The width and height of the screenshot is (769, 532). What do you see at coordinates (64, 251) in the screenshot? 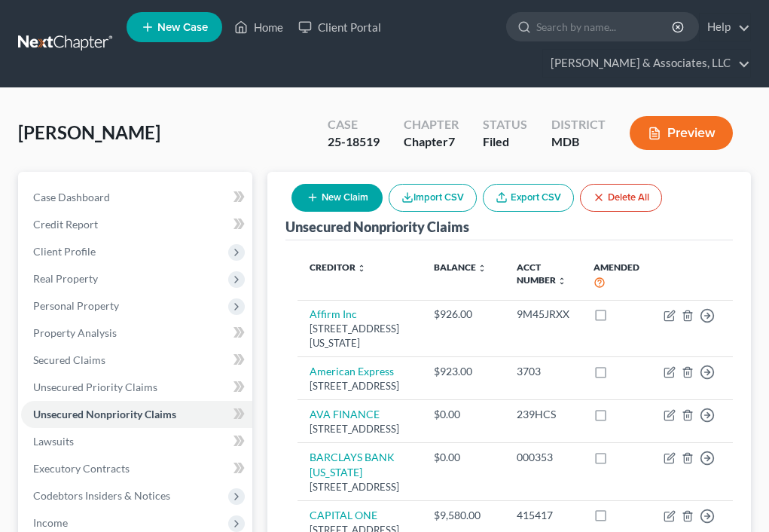
I see `span: Client Profile` at bounding box center [64, 251].